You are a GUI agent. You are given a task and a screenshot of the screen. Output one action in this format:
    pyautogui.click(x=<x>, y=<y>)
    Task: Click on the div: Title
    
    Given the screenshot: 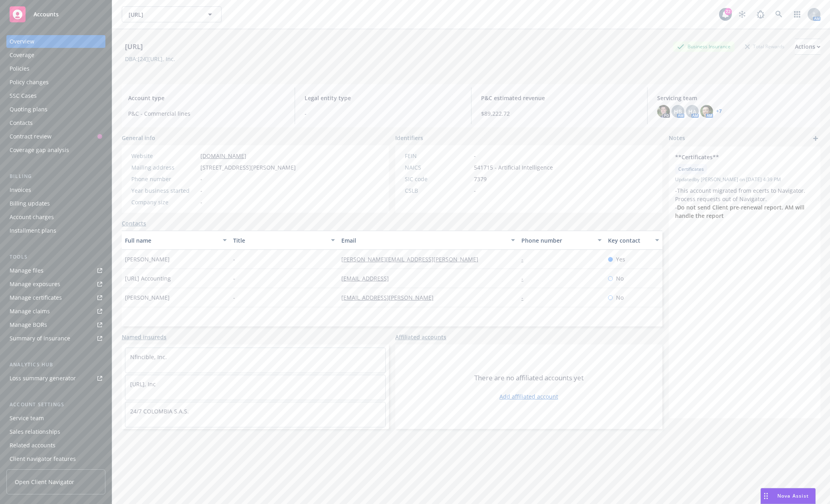 What is the action you would take?
    pyautogui.click(x=280, y=240)
    